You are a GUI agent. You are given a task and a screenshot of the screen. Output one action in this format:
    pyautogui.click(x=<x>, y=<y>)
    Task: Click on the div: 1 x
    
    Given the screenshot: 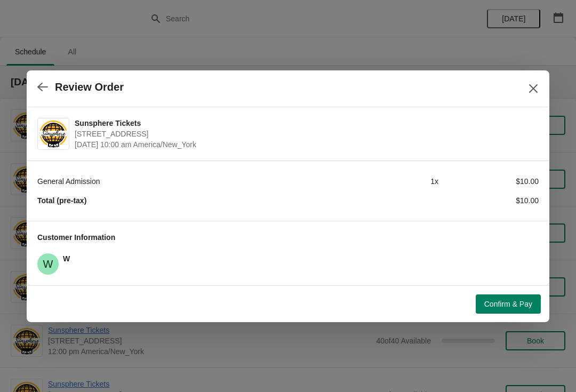 What is the action you would take?
    pyautogui.click(x=388, y=181)
    